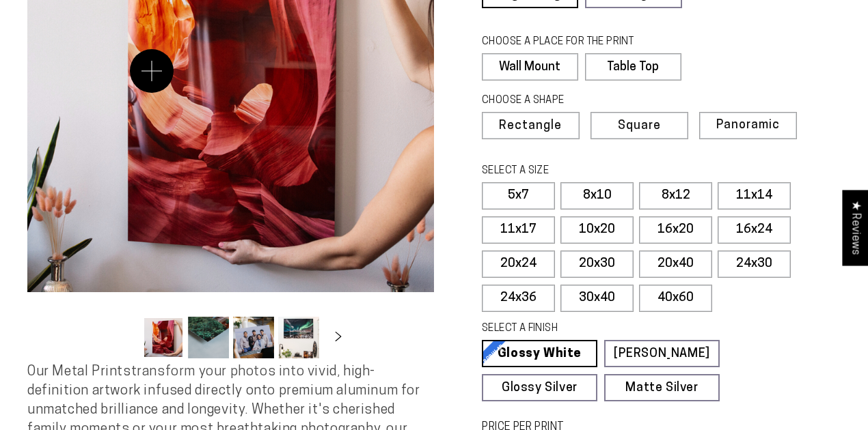 The image size is (868, 430). Describe the element at coordinates (675, 196) in the screenshot. I see `label: 8x12` at that location.